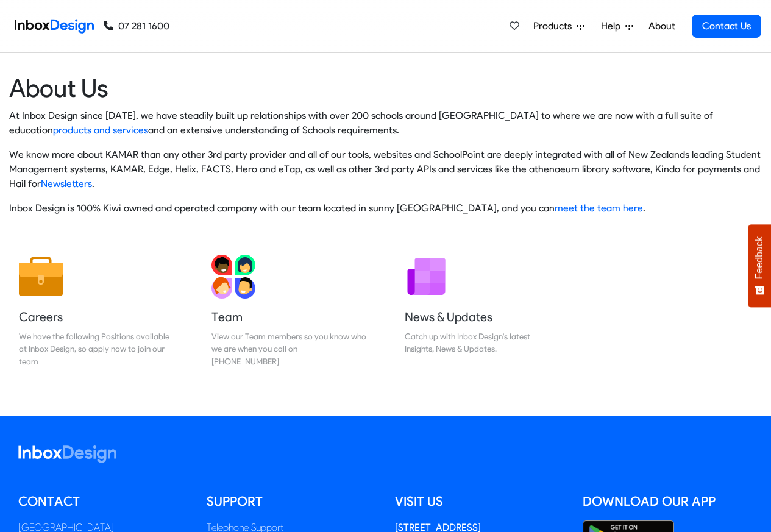 This screenshot has width=771, height=532. I want to click on a: Newsletters, so click(66, 183).